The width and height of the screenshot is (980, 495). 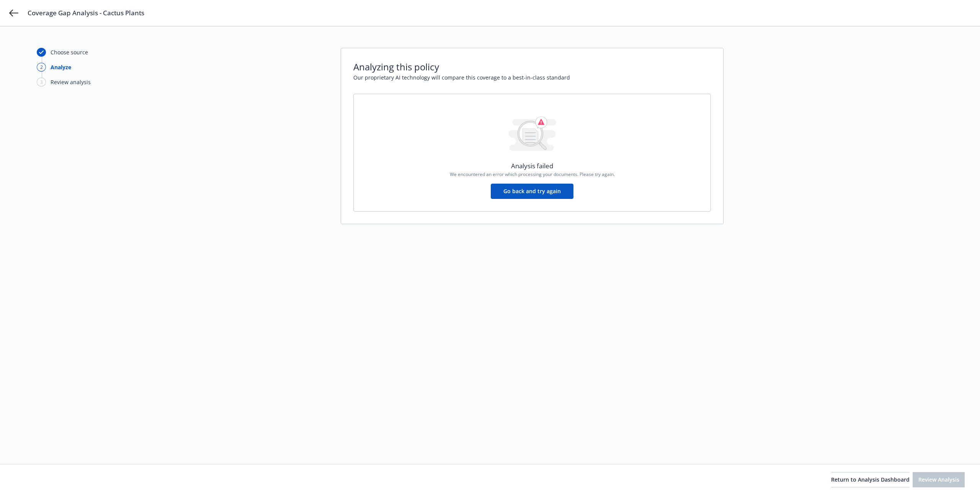 What do you see at coordinates (533, 174) in the screenshot?
I see `span: We encountered an error which processing your documents. Please try again.` at bounding box center [533, 174].